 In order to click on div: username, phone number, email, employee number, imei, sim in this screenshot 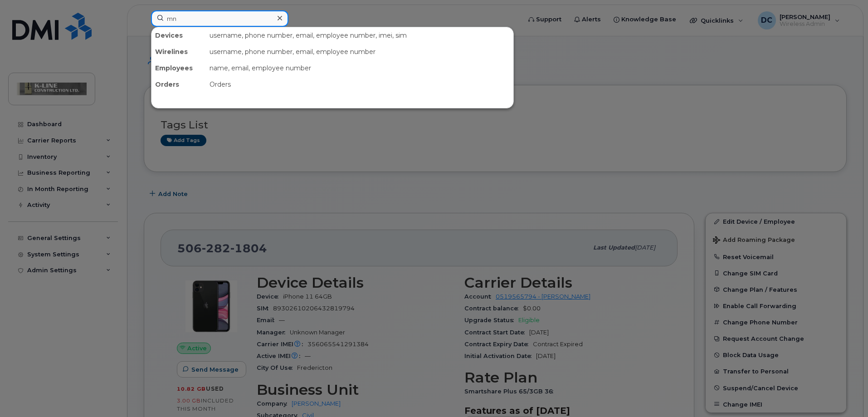, I will do `click(360, 35)`.